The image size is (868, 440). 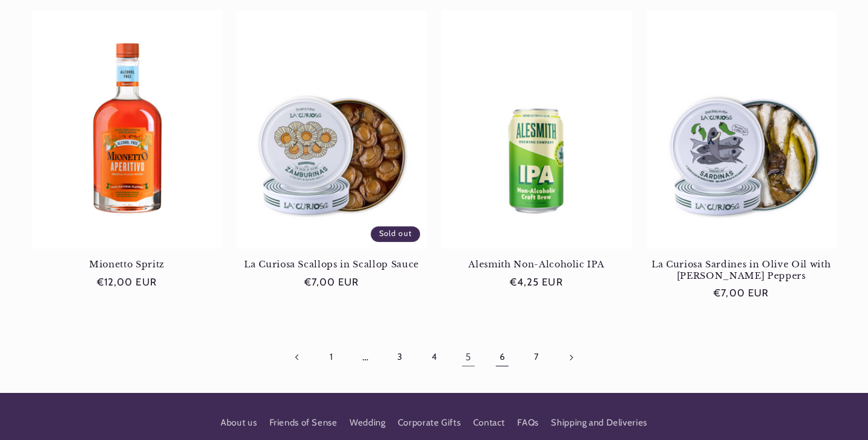 I want to click on a: About us, so click(x=239, y=424).